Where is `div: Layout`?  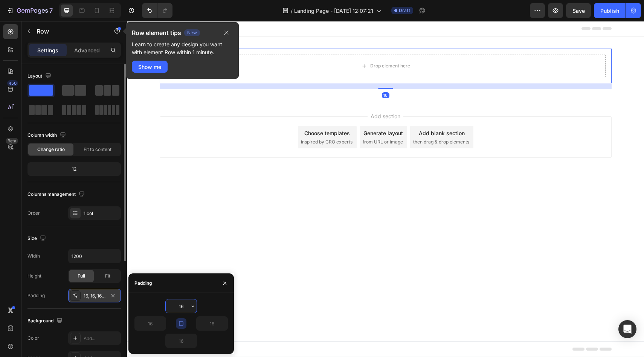 div: Layout is located at coordinates (40, 76).